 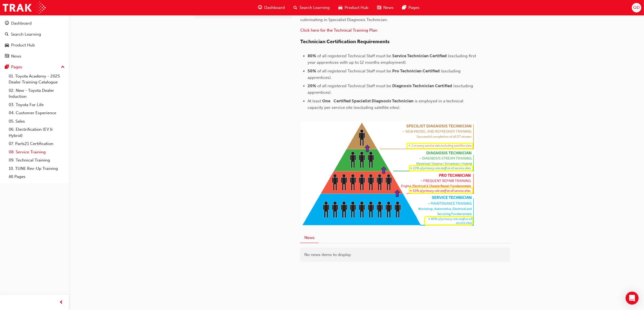 I want to click on div: Pages, so click(x=16, y=67).